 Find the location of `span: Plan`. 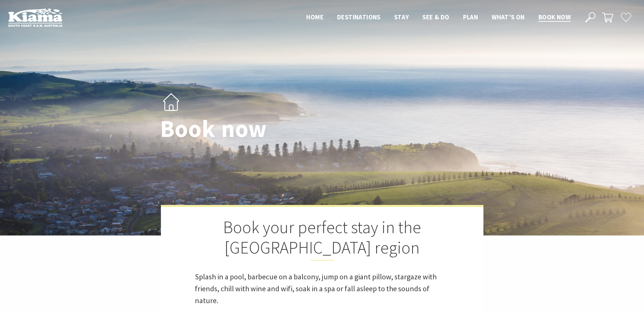

span: Plan is located at coordinates (471, 17).